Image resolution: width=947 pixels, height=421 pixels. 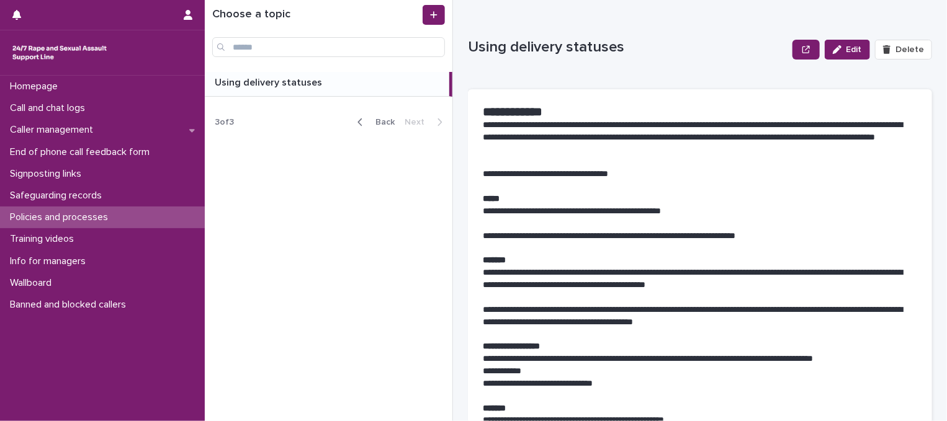 I want to click on button: Delete, so click(x=904, y=50).